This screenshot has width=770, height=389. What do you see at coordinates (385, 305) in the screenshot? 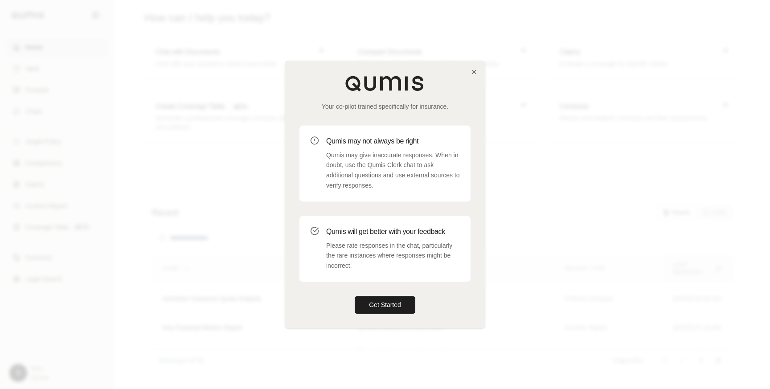
I see `button: Get Started` at bounding box center [385, 305].